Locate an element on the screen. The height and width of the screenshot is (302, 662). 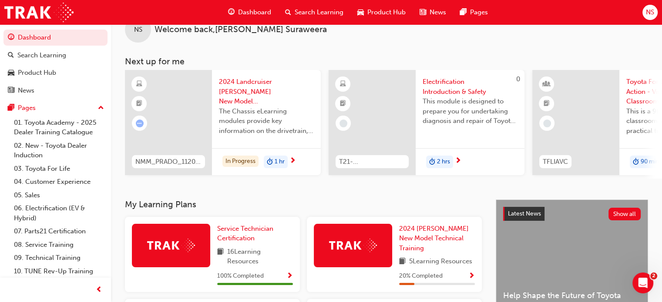
span: 5 Learning Resources is located at coordinates (440, 262).